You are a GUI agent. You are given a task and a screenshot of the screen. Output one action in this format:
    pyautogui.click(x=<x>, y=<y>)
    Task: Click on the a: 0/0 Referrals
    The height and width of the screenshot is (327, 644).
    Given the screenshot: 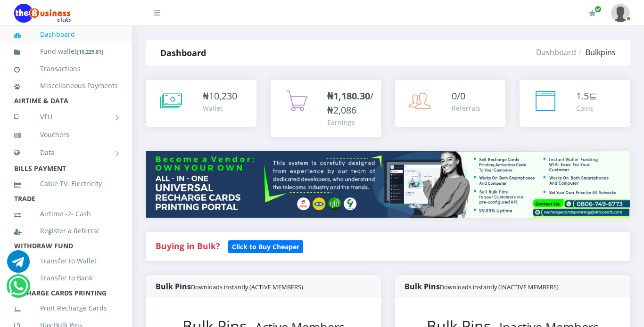 What is the action you would take?
    pyautogui.click(x=450, y=103)
    